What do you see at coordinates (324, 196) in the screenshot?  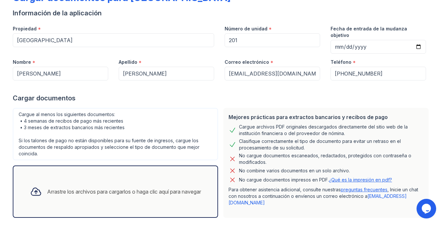 I see `font: Para obtener asistencia adicional, consulte nuestras , Inicie un chat con nosotros a continuación...` at bounding box center [324, 196].